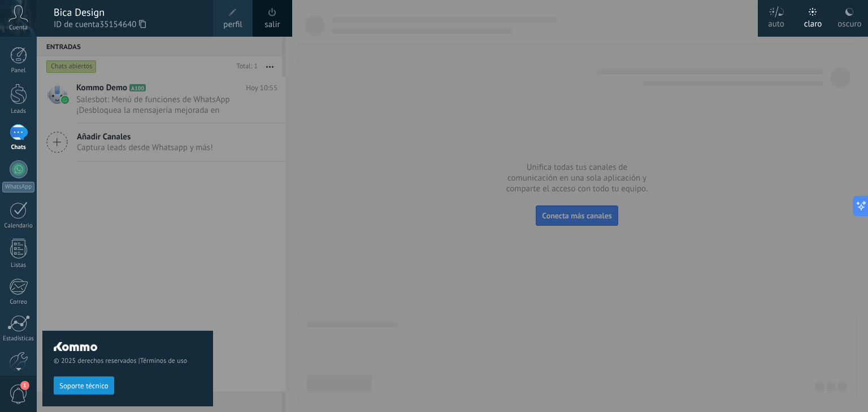  I want to click on span: © 2025 derechos reservados |, so click(128, 361).